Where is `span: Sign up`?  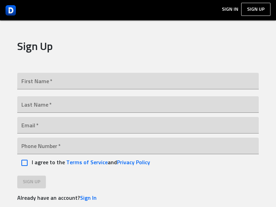
span: Sign up is located at coordinates (256, 9).